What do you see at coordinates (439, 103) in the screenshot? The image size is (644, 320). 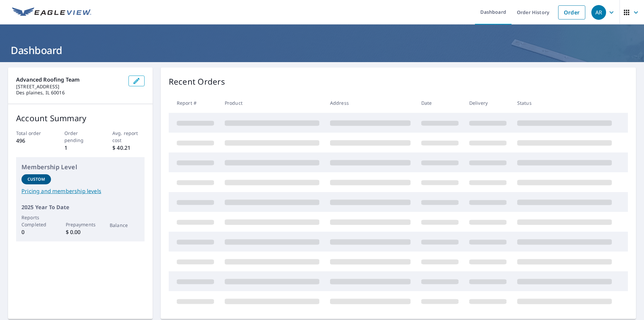 I see `th: Date` at bounding box center [439, 103].